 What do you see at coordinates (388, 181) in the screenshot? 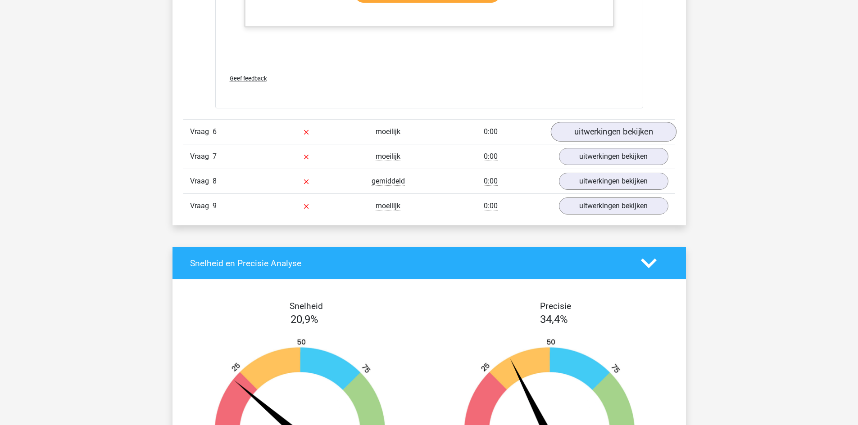
I see `span: gemiddeld` at bounding box center [388, 181].